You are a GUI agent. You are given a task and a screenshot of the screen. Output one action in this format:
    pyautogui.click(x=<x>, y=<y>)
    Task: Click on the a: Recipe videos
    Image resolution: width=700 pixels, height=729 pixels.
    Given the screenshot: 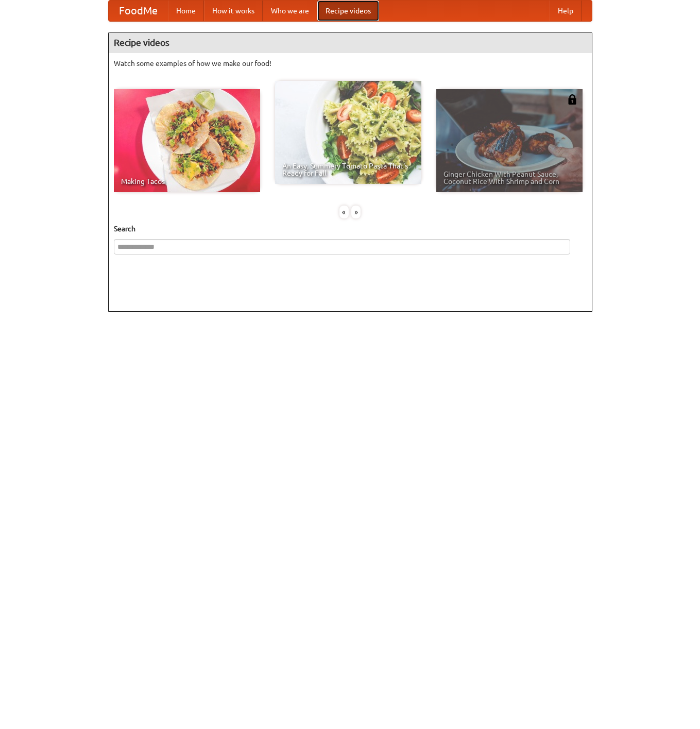 What is the action you would take?
    pyautogui.click(x=348, y=11)
    